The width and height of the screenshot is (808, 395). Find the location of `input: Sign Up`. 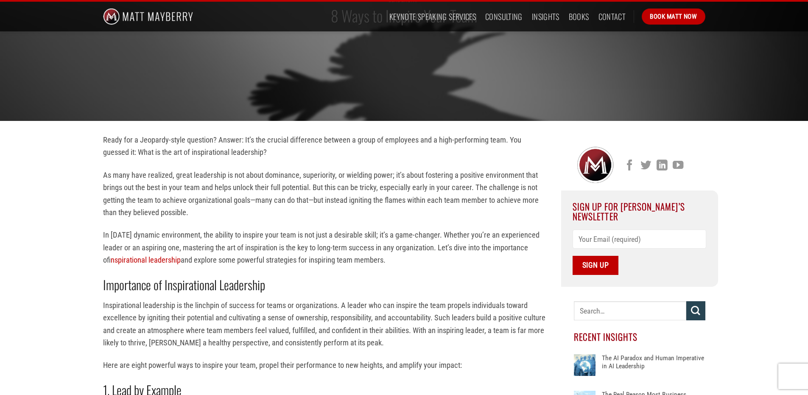

input: Sign Up is located at coordinates (596, 265).